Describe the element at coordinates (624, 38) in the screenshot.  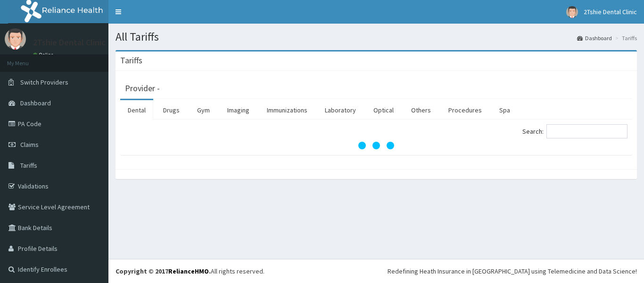
I see `li: Tariffs` at that location.